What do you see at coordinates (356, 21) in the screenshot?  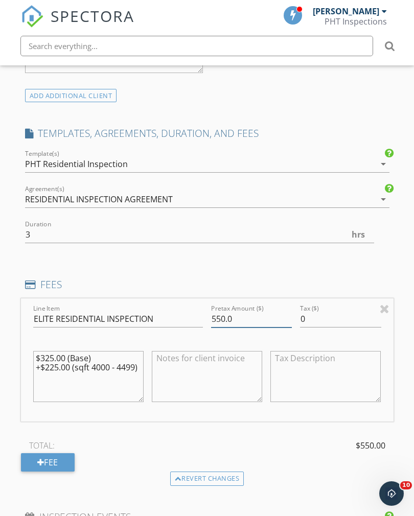 I see `div: PHT Inspections` at bounding box center [356, 21].